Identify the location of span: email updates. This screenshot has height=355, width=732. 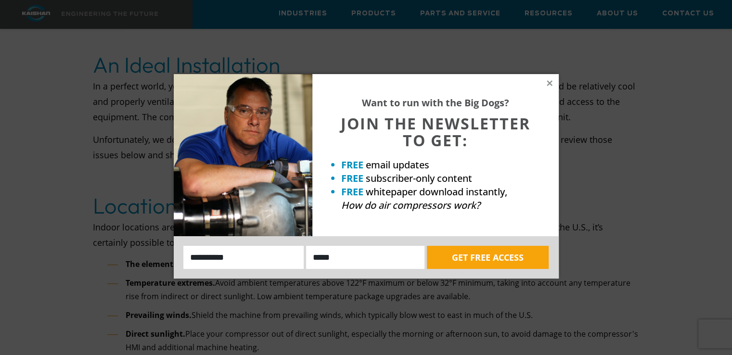
(397, 165).